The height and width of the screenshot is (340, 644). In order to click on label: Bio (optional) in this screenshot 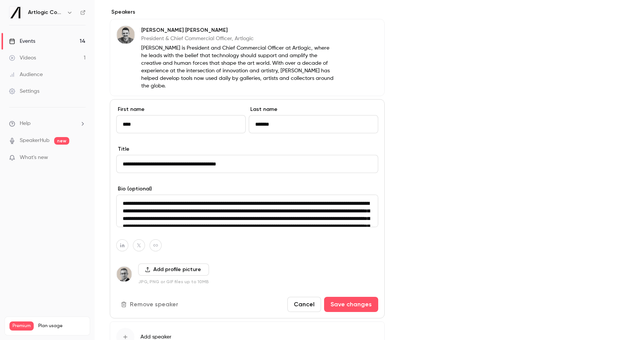, I will do `click(247, 189)`.